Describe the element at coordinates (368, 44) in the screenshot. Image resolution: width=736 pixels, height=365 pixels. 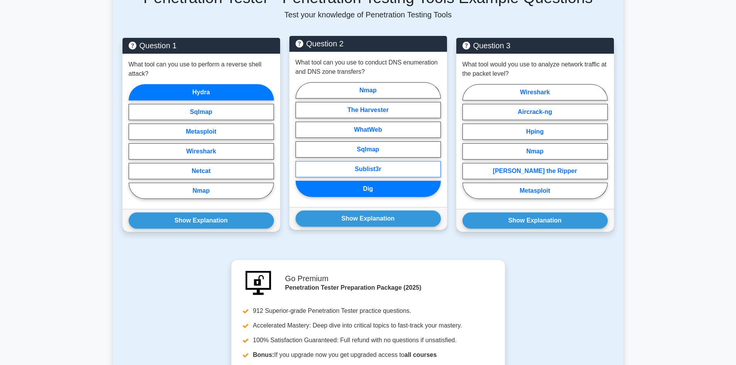
I see `h5: Question 2` at that location.